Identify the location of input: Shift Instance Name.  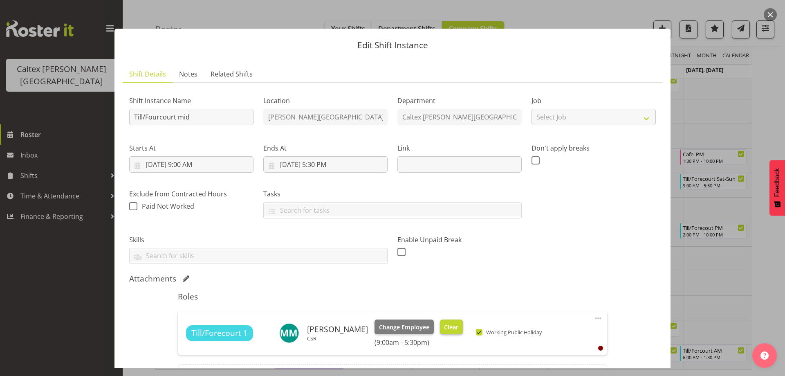
(191, 117).